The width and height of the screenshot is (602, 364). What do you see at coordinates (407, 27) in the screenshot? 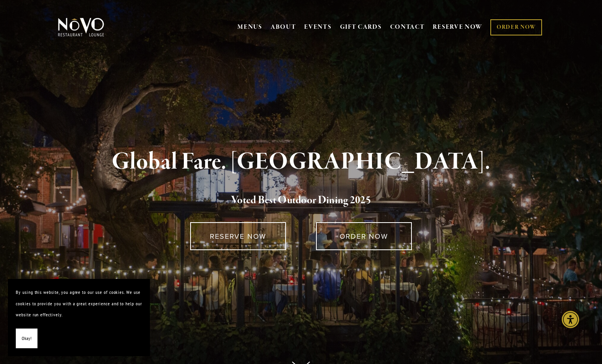
I see `a: CONTACT` at bounding box center [407, 27].